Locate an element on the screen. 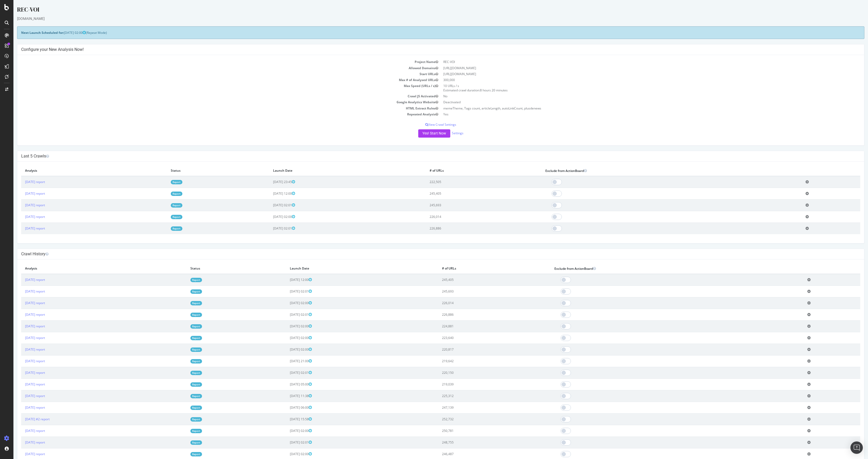  div: REC-VOI is located at coordinates (427, 11).